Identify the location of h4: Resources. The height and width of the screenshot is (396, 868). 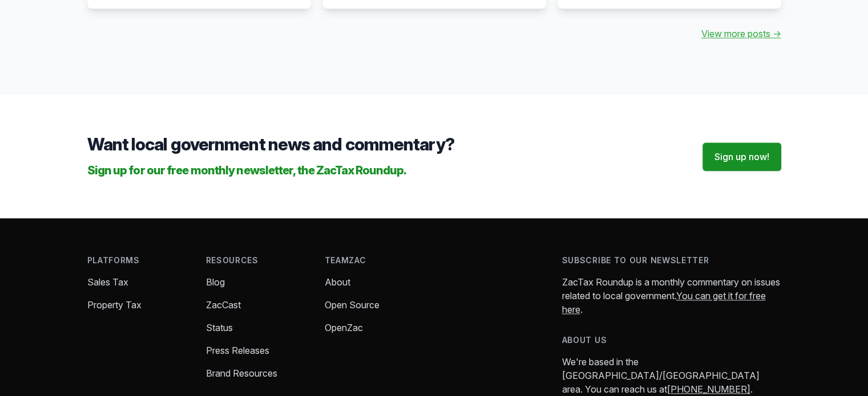
(256, 261).